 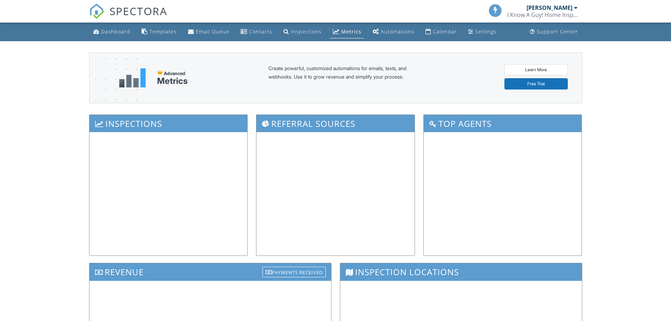 I want to click on div: Contacts, so click(x=260, y=31).